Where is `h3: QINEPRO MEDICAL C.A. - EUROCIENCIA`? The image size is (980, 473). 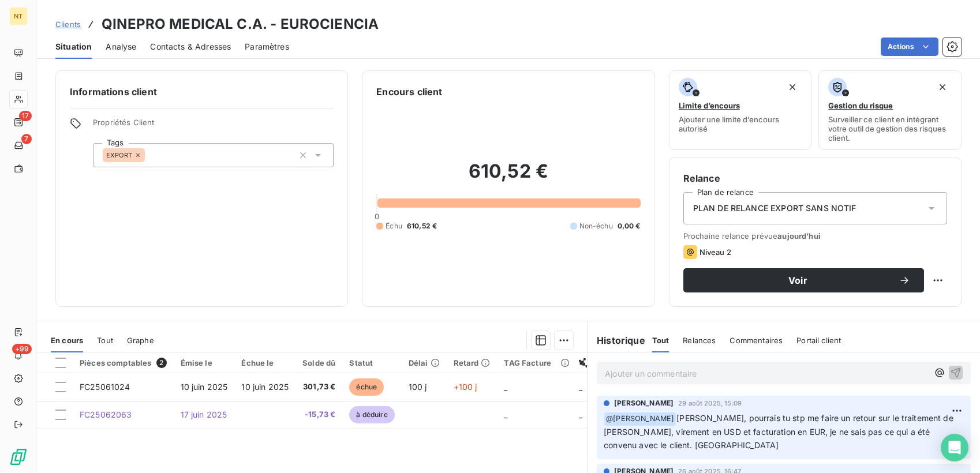
h3: QINEPRO MEDICAL C.A. - EUROCIENCIA is located at coordinates (240, 24).